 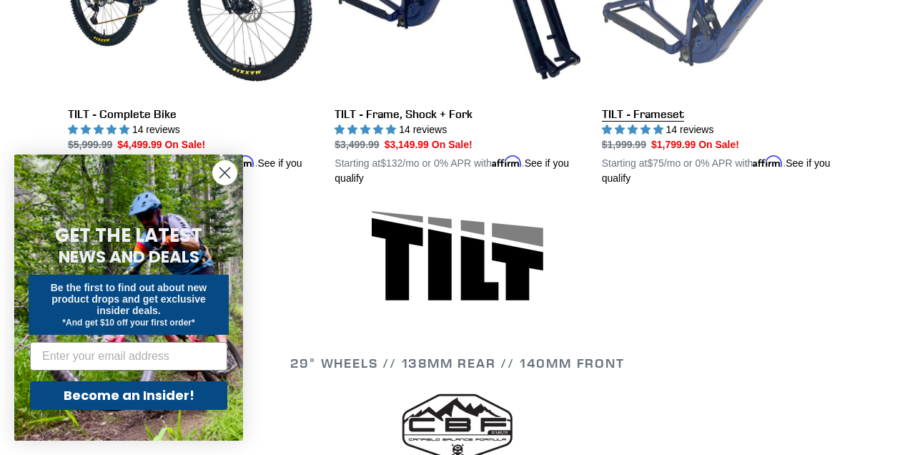 I want to click on span: 29" WHEELS // 138mm REAR // 140mm FRONT, so click(x=457, y=362).